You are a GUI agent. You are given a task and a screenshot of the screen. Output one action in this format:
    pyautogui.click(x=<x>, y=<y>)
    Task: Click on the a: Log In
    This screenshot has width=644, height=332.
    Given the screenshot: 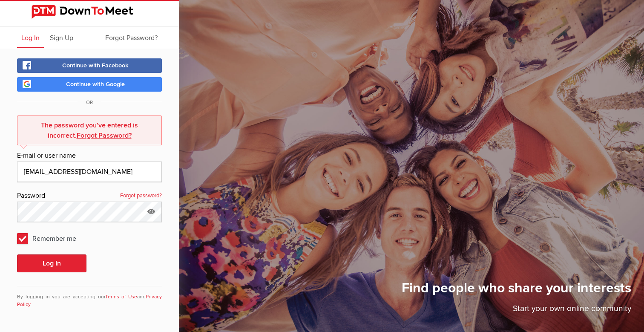 What is the action you would take?
    pyautogui.click(x=30, y=37)
    